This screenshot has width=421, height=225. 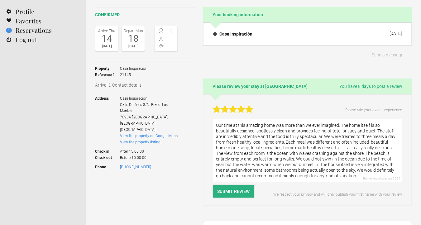 What do you see at coordinates (107, 31) in the screenshot?
I see `div: Arrive Thu` at bounding box center [107, 31].